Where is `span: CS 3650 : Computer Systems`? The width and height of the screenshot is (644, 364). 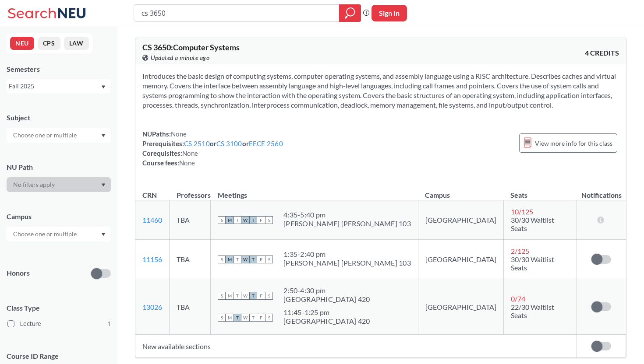 span: CS 3650 : Computer Systems is located at coordinates (191, 47).